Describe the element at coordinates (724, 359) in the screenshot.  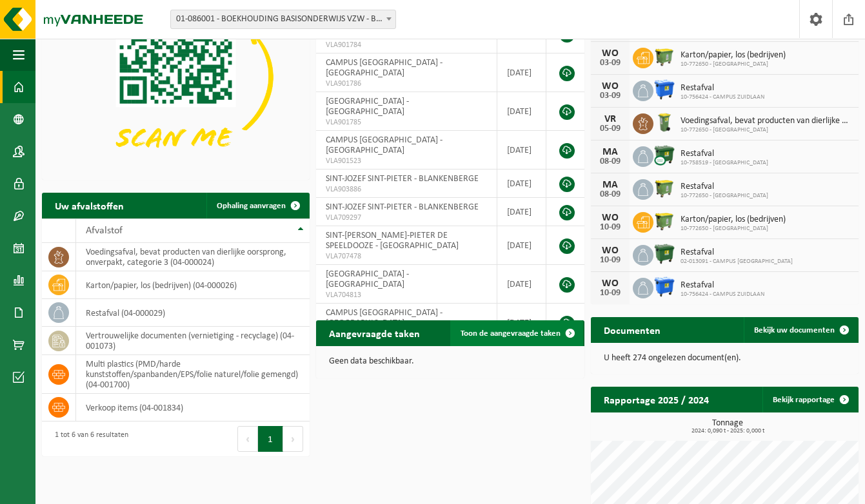
I see `p: U heeft 274 ongelezen document(en).` at that location.